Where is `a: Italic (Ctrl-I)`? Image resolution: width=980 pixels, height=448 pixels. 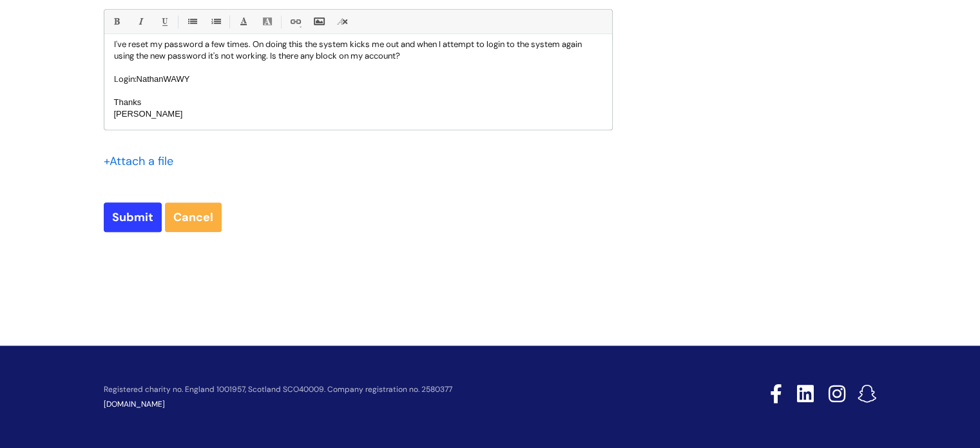
a: Italic (Ctrl-I) is located at coordinates (140, 22).